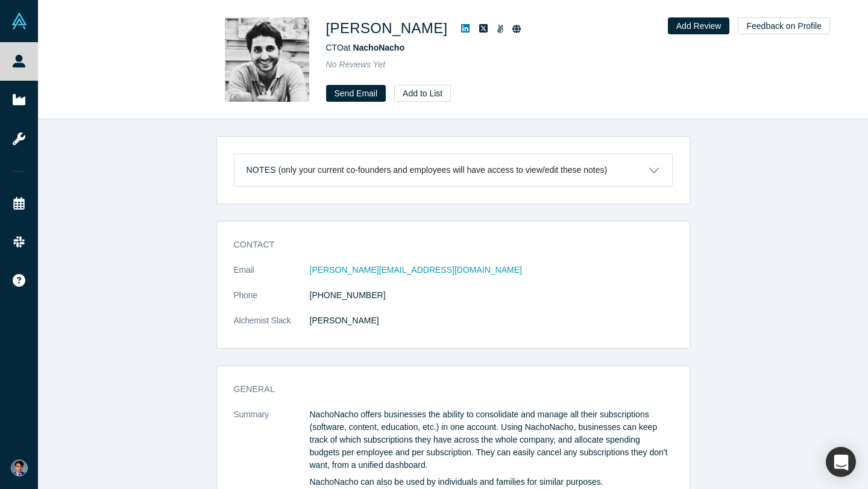  What do you see at coordinates (453, 170) in the screenshot?
I see `button: Notes (only your current co-founders and employees will have access to view/edit these notes)` at bounding box center [453, 170].